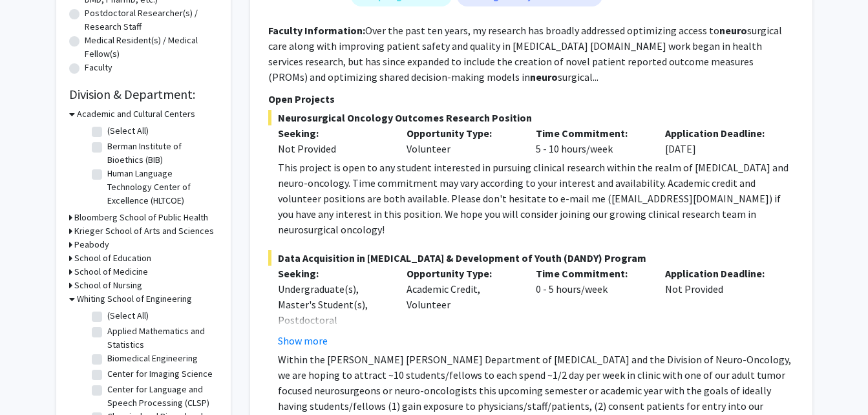 This screenshot has height=415, width=868. I want to click on h3: Academic and Cultural Centers, so click(135, 114).